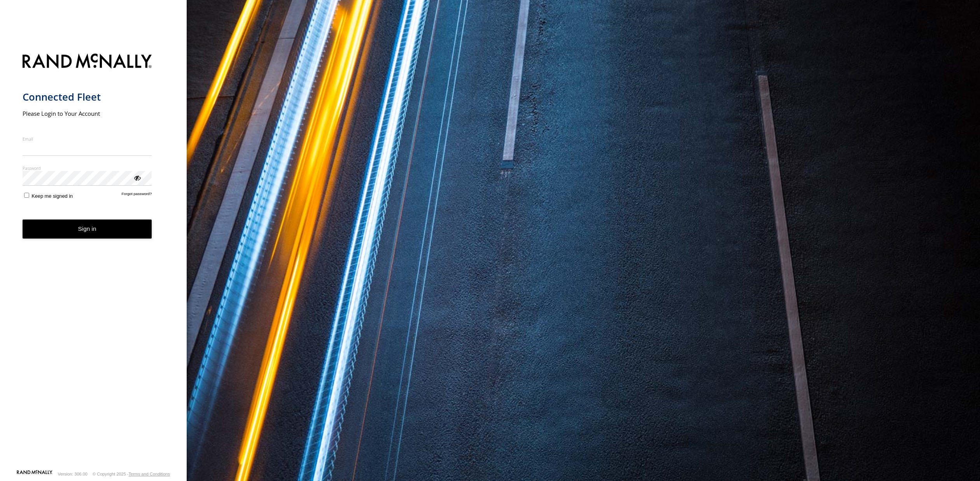  What do you see at coordinates (87, 97) in the screenshot?
I see `h1: Connected Fleet` at bounding box center [87, 97].